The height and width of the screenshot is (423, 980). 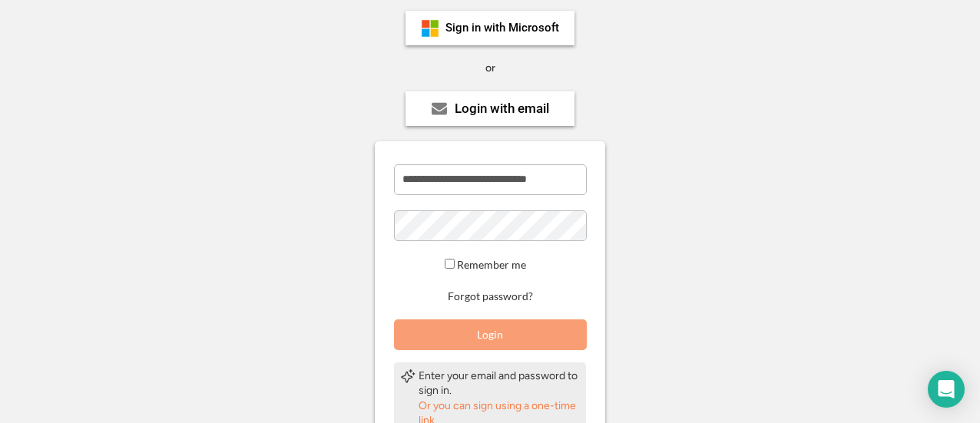 I want to click on div: Enter your email and password to sign in., so click(x=499, y=383).